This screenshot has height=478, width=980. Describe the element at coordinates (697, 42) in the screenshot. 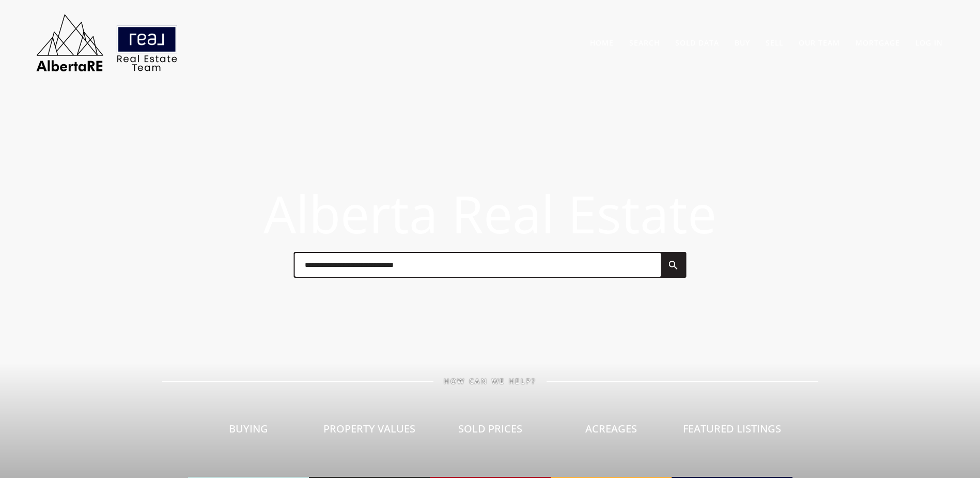

I see `a: Sold Data` at that location.